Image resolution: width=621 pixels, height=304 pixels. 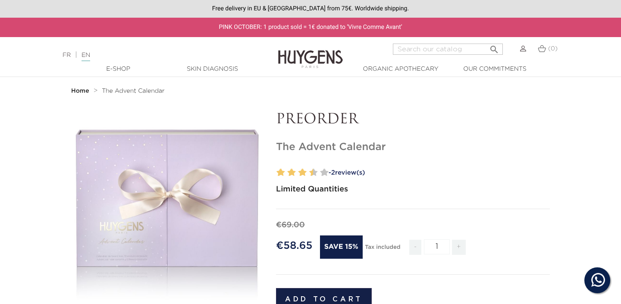 What do you see at coordinates (312, 189) in the screenshot?
I see `strong: Limited Quantities` at bounding box center [312, 189].